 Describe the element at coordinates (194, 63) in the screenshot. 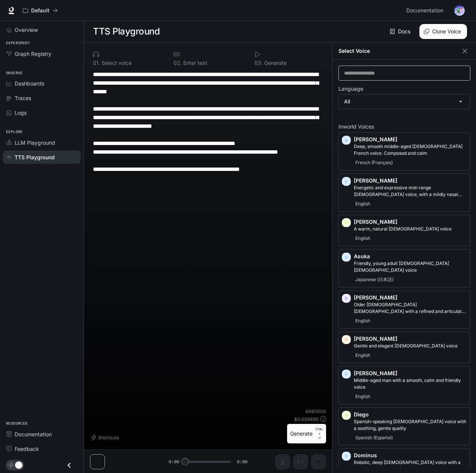

I see `p: Enter text` at that location.